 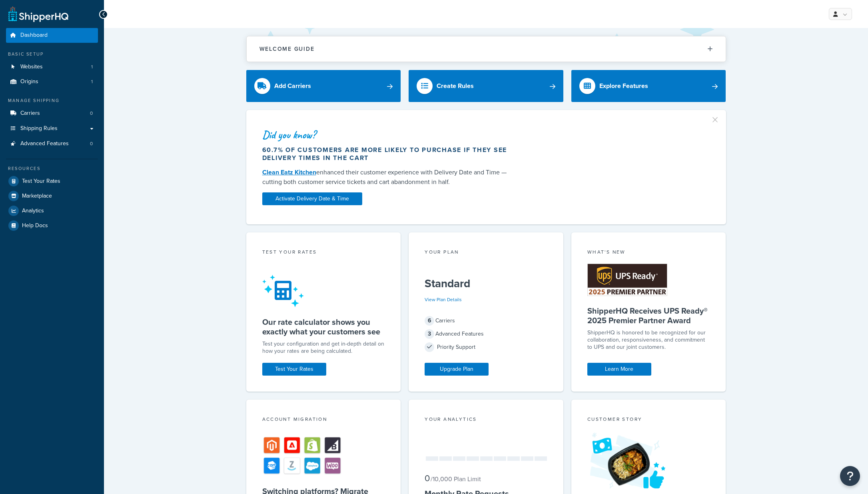 What do you see at coordinates (456, 479) in the screenshot?
I see `small: / 10,000 Plan Limit` at bounding box center [456, 479].